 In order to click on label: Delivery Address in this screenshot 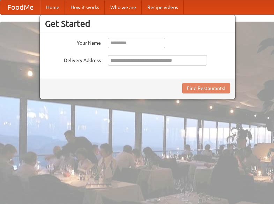, I will do `click(73, 59)`.